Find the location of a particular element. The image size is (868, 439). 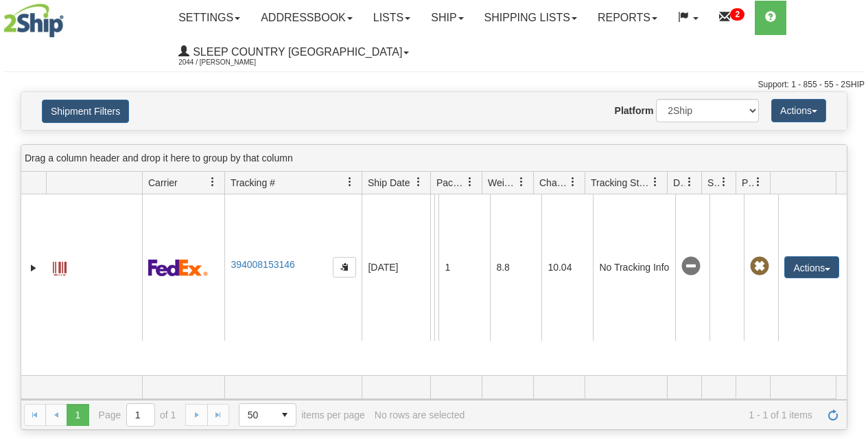

td: 8.8 is located at coordinates (515, 267).